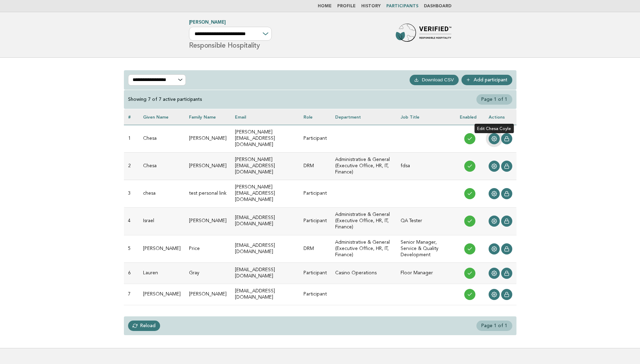 The image size is (640, 364). Describe the element at coordinates (208, 194) in the screenshot. I see `td: test personal link` at that location.